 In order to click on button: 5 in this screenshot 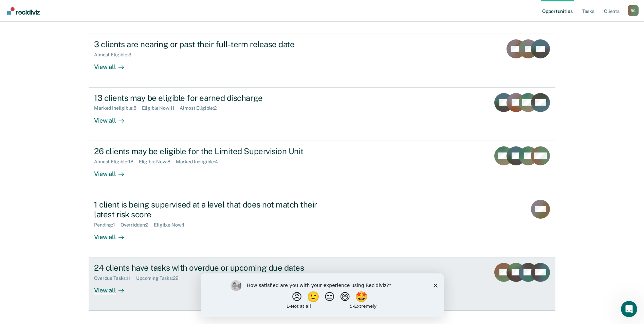, I will do `click(162, 23)`.